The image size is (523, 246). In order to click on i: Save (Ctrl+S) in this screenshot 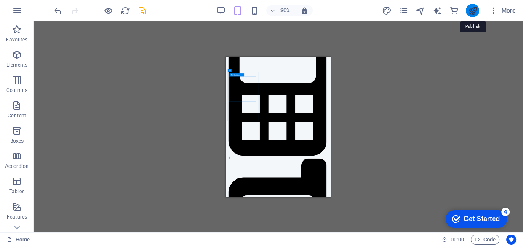, I will do `click(142, 11)`.